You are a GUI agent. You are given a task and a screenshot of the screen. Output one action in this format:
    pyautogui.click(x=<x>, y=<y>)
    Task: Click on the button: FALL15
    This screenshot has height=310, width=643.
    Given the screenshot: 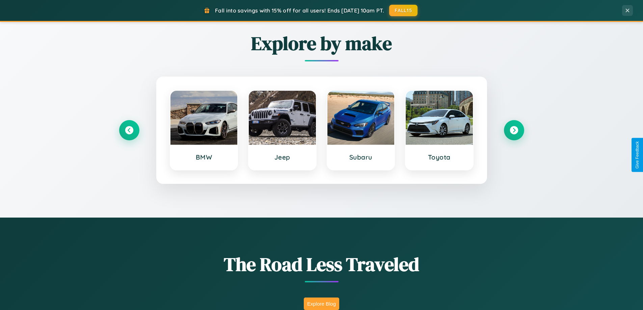 What is the action you would take?
    pyautogui.click(x=403, y=10)
    